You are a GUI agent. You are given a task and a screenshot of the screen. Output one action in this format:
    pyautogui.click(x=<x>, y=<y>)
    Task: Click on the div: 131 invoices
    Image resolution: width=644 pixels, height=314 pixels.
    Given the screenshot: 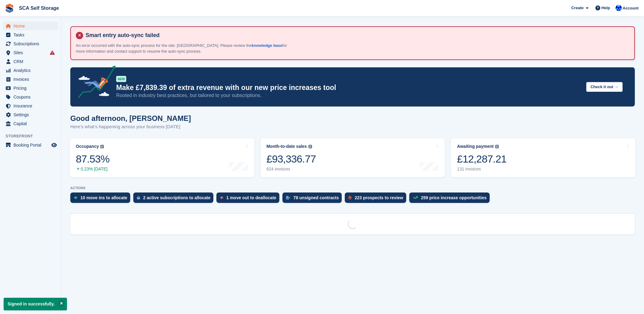 What is the action you would take?
    pyautogui.click(x=482, y=169)
    